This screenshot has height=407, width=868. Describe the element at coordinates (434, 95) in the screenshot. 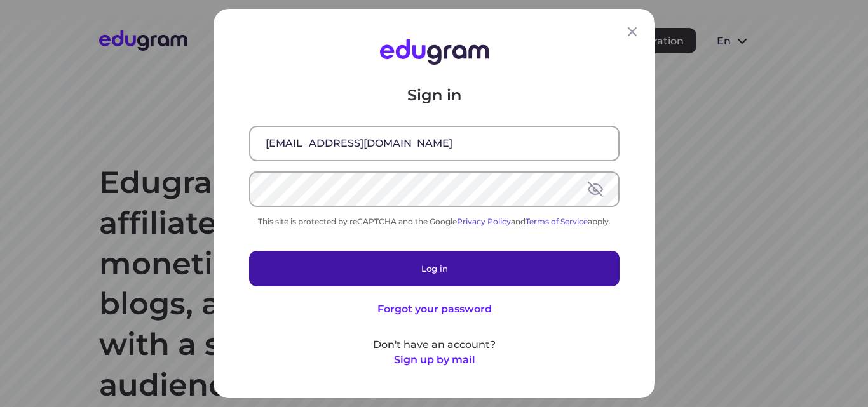

I see `p: Sign in` at that location.